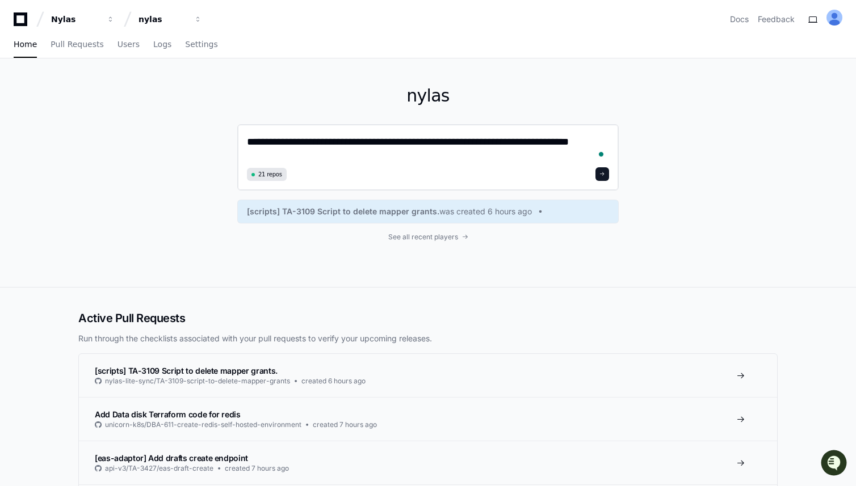  I want to click on a: Powered byPylon, so click(108, 123).